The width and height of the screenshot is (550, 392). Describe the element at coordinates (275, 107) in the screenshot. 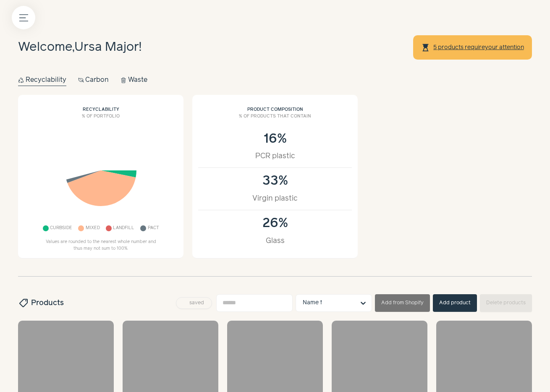

I see `h2: Product composition` at that location.